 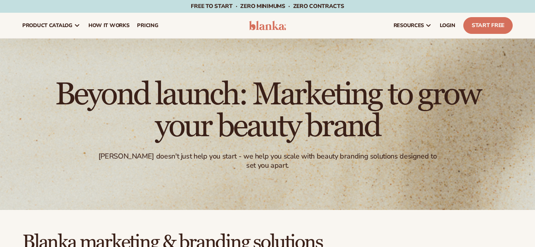 I want to click on img: logo, so click(x=268, y=25).